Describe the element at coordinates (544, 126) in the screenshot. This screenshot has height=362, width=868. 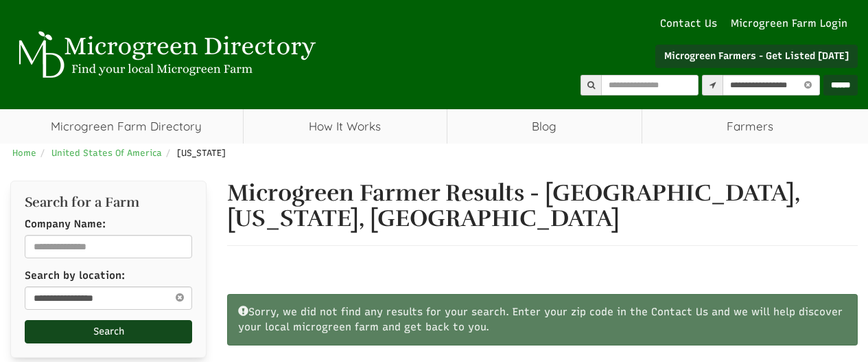
I see `a: Blog` at that location.